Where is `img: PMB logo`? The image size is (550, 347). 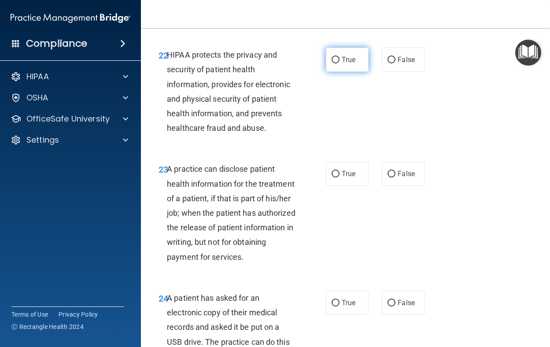 img: PMB logo is located at coordinates (70, 18).